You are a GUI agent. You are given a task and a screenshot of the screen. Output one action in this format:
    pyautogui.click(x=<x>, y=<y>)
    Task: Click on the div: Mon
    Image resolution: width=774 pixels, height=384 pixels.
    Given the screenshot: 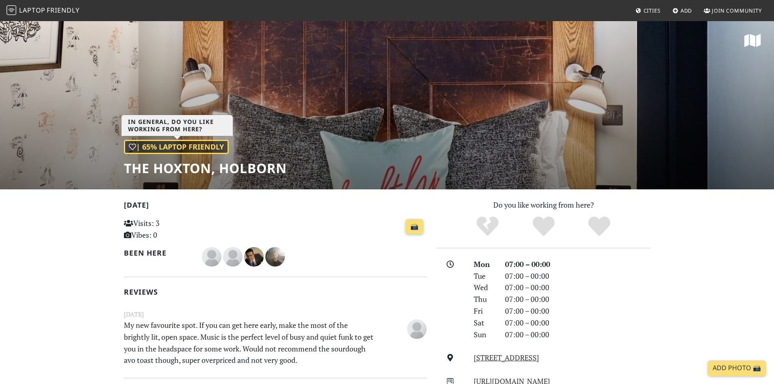 What is the action you would take?
    pyautogui.click(x=484, y=264)
    